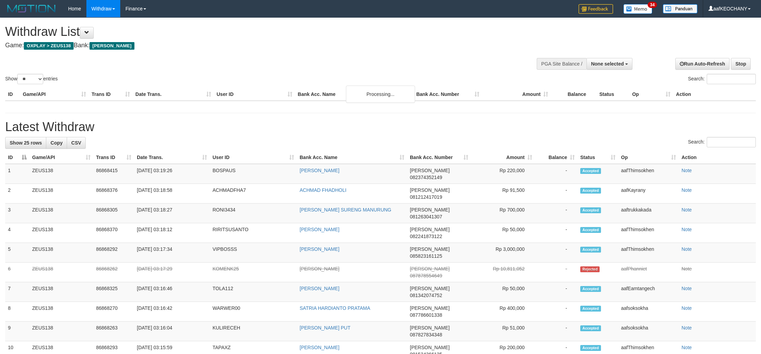  What do you see at coordinates (648, 214) in the screenshot?
I see `td: aaftrukkakada` at bounding box center [648, 214].